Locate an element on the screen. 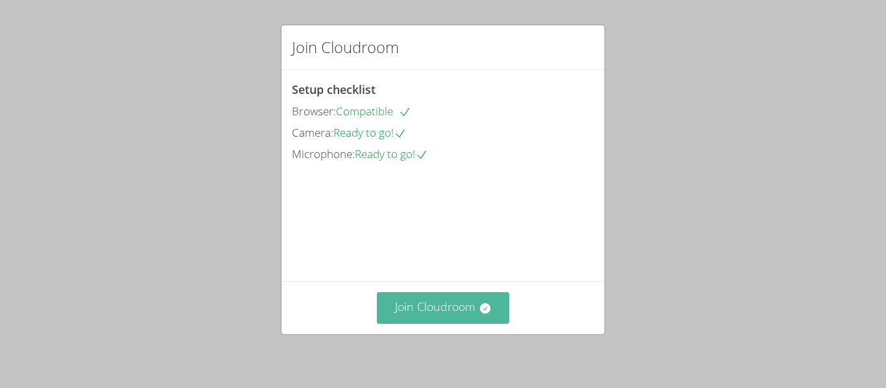 This screenshot has height=388, width=886. span: Browser: is located at coordinates (314, 111).